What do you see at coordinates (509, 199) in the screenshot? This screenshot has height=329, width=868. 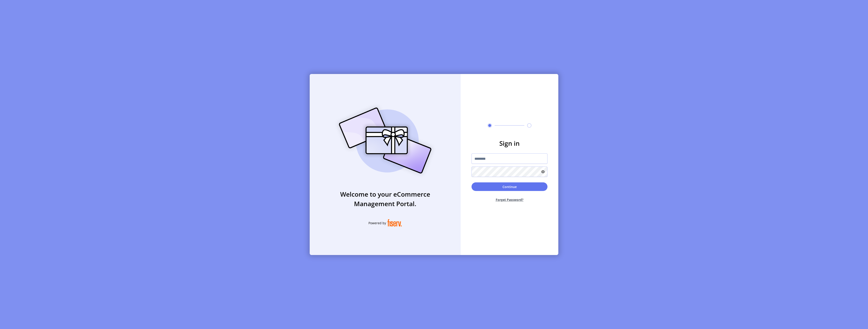 I see `button: Forget Password?` at bounding box center [509, 199].